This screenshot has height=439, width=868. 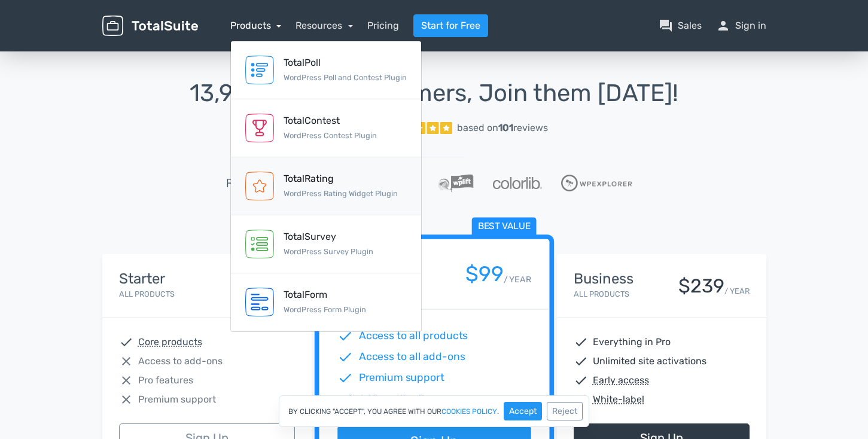 What do you see at coordinates (260, 70) in the screenshot?
I see `img: TotalPoll` at bounding box center [260, 70].